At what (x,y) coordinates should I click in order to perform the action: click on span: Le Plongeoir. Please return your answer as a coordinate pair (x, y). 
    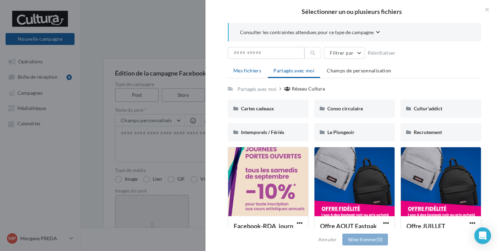
    Looking at the image, I should click on (341, 132).